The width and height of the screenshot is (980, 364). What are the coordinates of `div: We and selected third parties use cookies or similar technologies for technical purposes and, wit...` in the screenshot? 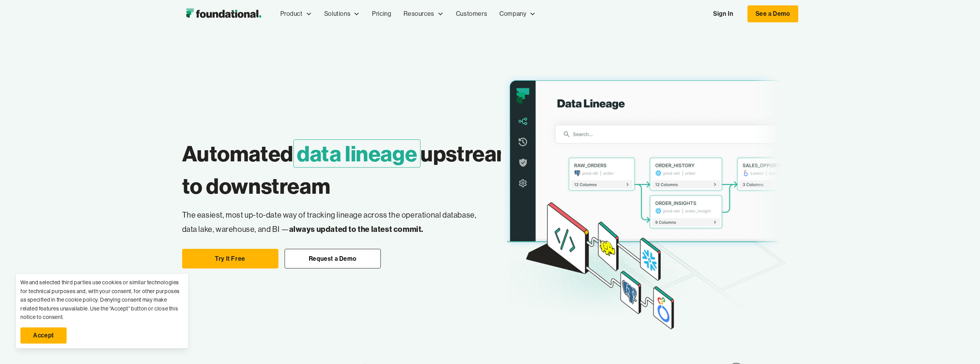 It's located at (102, 299).